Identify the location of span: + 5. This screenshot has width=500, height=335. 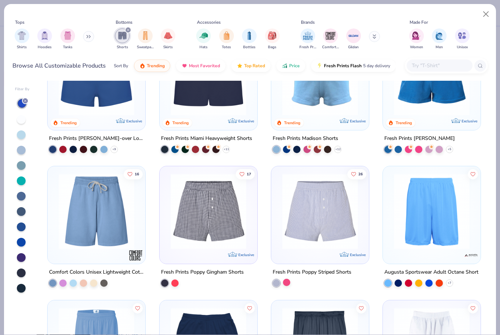
(449, 150).